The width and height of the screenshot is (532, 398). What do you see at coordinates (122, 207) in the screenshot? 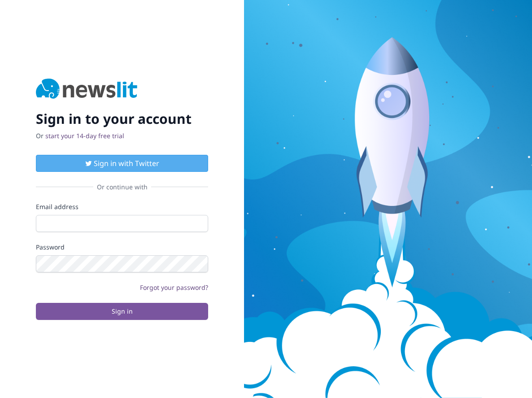
I see `label: Email address` at bounding box center [122, 207].